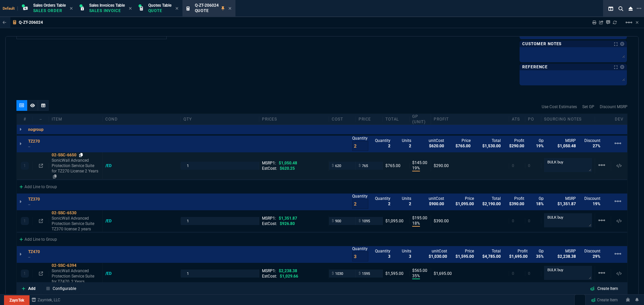  What do you see at coordinates (420, 271) in the screenshot?
I see `p: $565.00` at bounding box center [420, 271].